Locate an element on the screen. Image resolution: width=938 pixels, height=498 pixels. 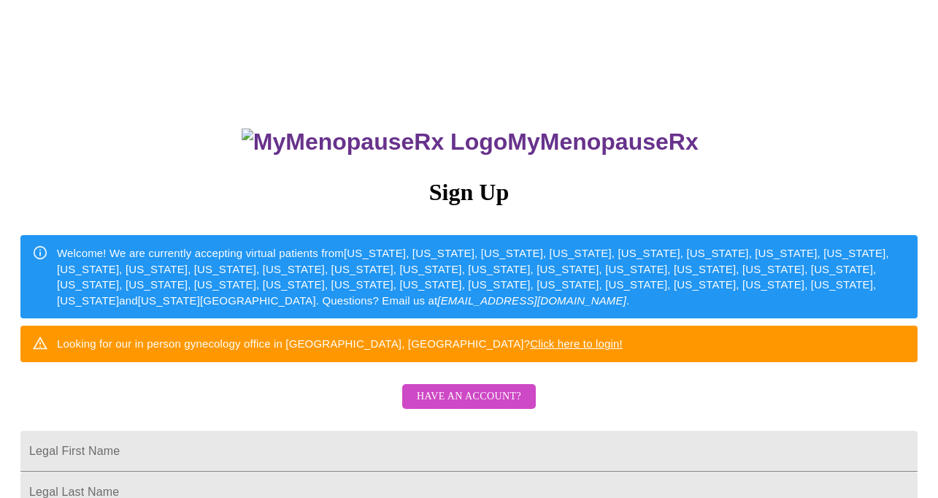
img: MyMenopauseRx Logo is located at coordinates (375, 142).